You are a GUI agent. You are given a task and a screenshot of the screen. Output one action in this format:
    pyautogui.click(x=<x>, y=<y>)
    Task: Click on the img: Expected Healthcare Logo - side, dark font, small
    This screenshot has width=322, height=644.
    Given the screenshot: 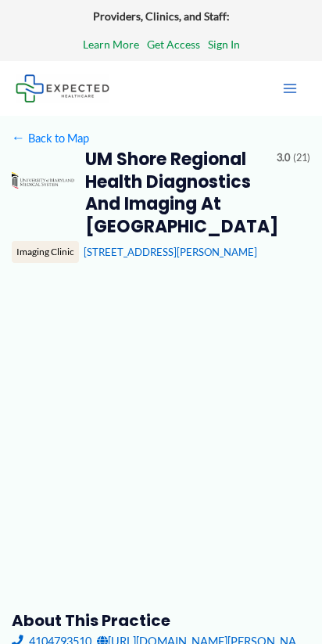 What is the action you would take?
    pyautogui.click(x=63, y=88)
    